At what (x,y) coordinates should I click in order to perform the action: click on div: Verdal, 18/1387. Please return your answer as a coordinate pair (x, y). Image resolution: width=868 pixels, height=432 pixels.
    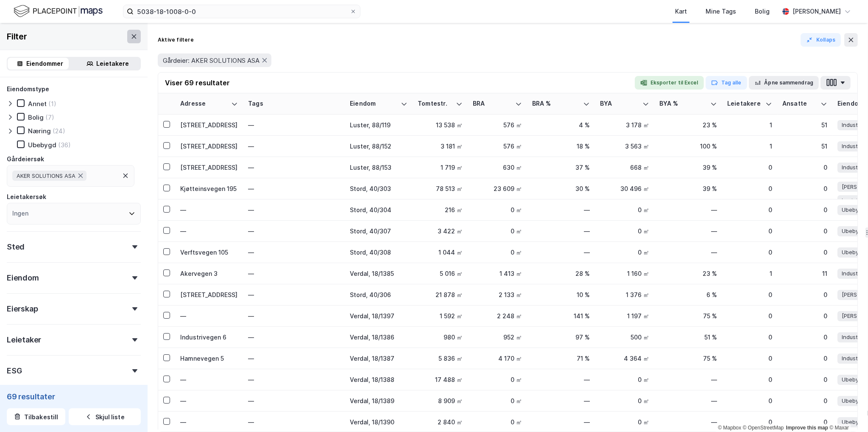
    Looking at the image, I should click on (379, 358).